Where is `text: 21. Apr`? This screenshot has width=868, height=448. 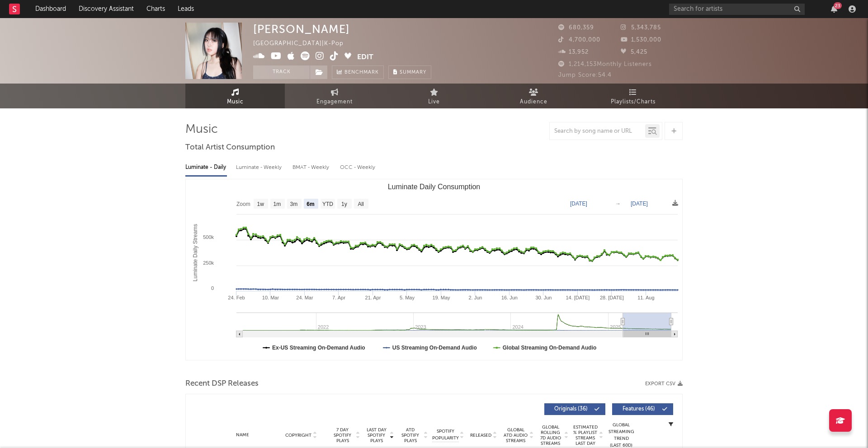
text: 21. Apr is located at coordinates (373, 298).